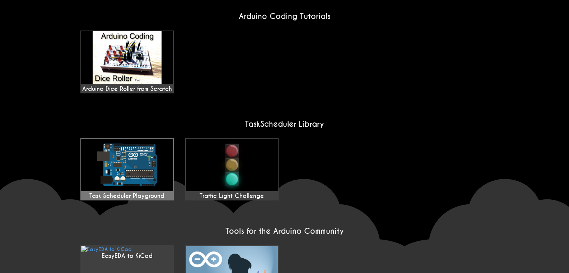 The height and width of the screenshot is (273, 569). I want to click on img: Traffic Light Challenge, so click(232, 165).